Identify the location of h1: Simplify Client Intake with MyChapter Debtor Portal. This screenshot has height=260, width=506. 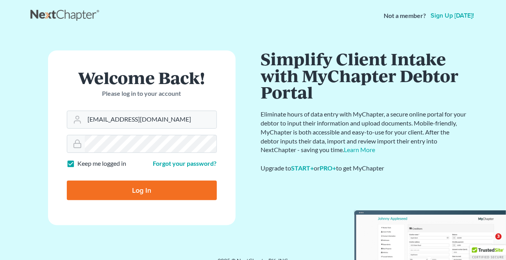
(364, 75).